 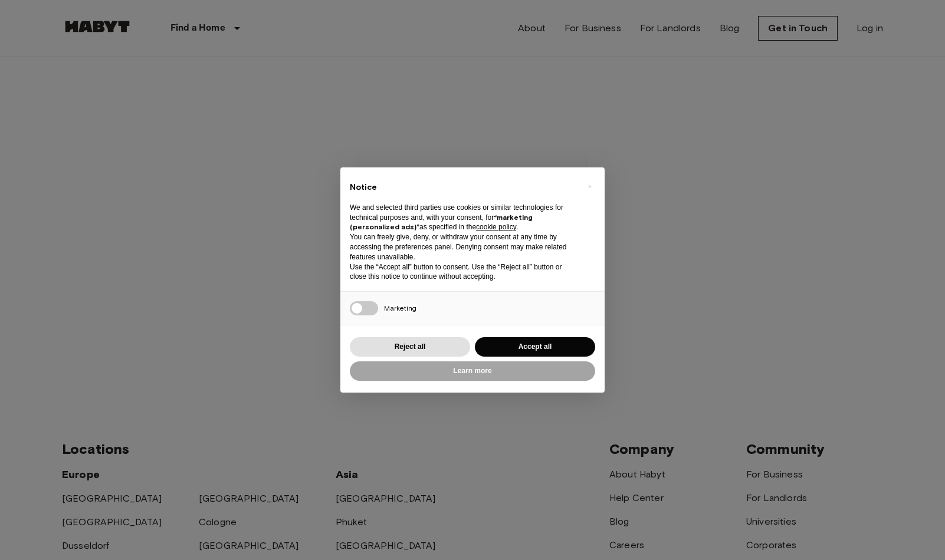 What do you see at coordinates (410, 347) in the screenshot?
I see `button: Reject all` at bounding box center [410, 347].